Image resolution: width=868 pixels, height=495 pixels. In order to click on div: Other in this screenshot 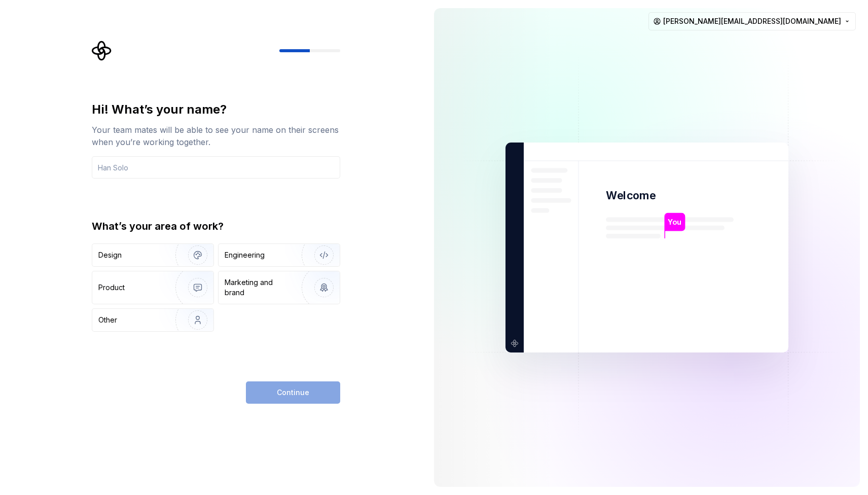, I will do `click(108, 320)`.